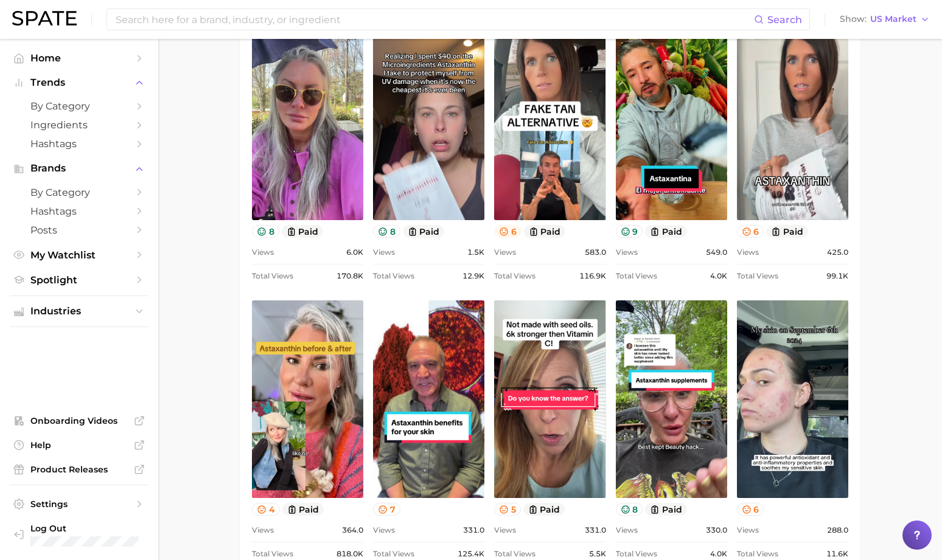  I want to click on span: 12.9k, so click(473, 276).